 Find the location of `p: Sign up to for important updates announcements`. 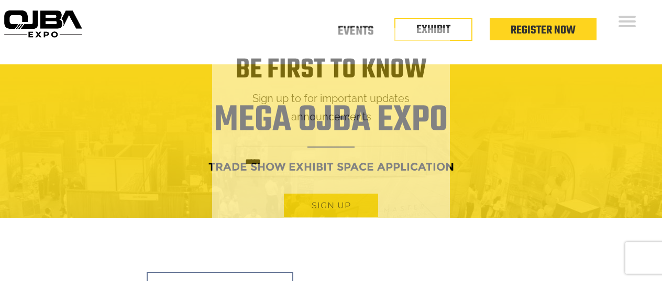

p: Sign up to for important updates announcements is located at coordinates (331, 108).